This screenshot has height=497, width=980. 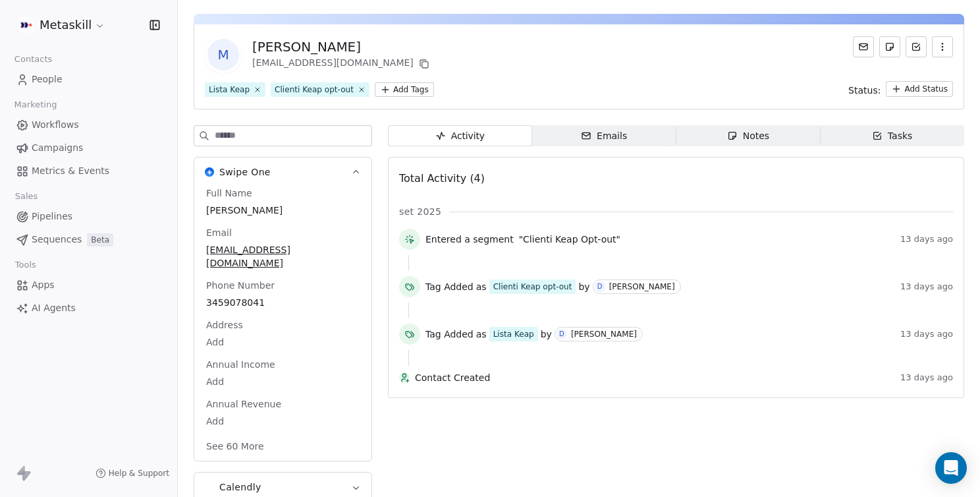 I want to click on span: Annual Income, so click(x=241, y=364).